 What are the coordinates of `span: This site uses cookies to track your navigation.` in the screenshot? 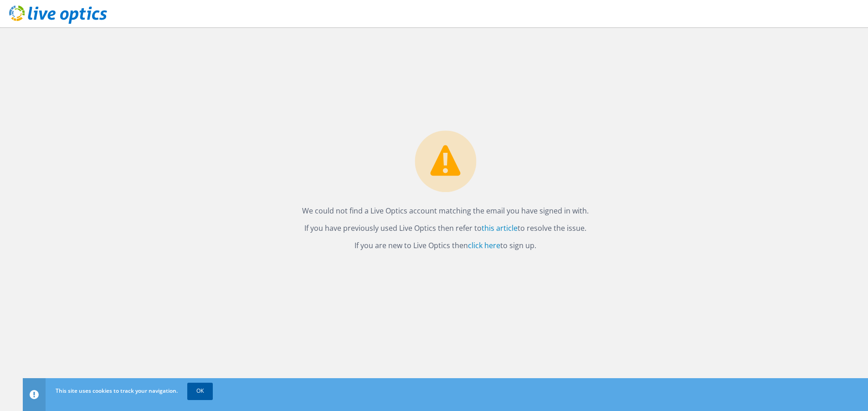 It's located at (117, 391).